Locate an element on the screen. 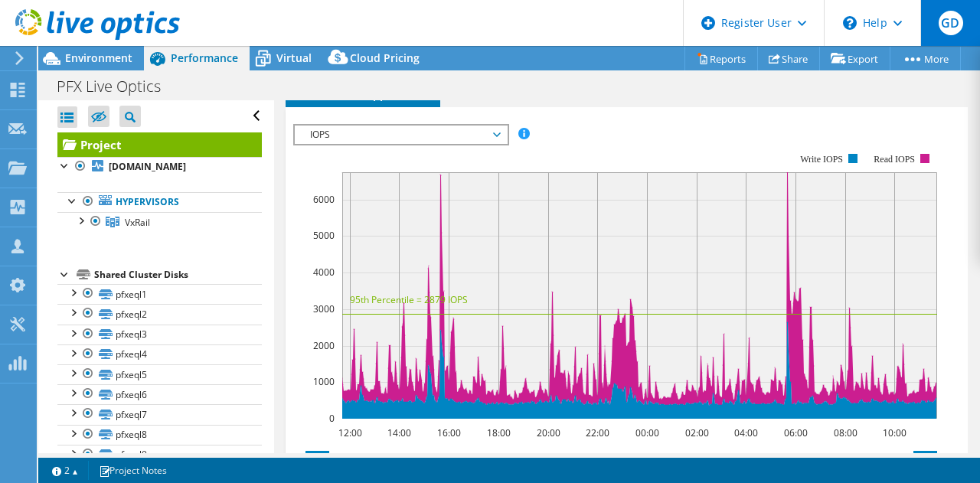 The height and width of the screenshot is (483, 980). text: 20:00 is located at coordinates (547, 433).